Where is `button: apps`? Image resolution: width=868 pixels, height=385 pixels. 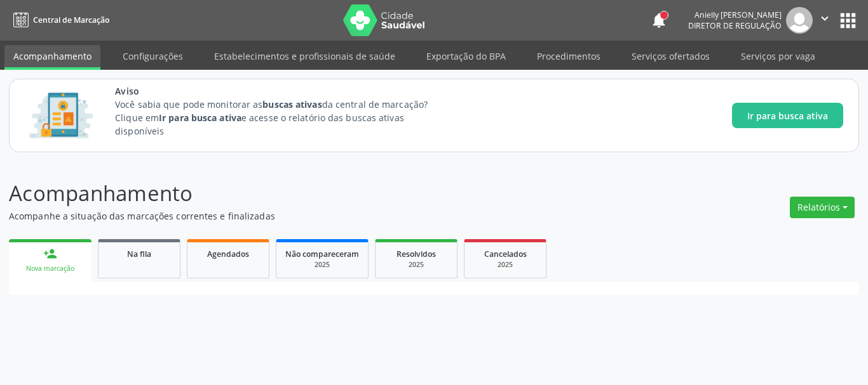
button: apps is located at coordinates (848, 21).